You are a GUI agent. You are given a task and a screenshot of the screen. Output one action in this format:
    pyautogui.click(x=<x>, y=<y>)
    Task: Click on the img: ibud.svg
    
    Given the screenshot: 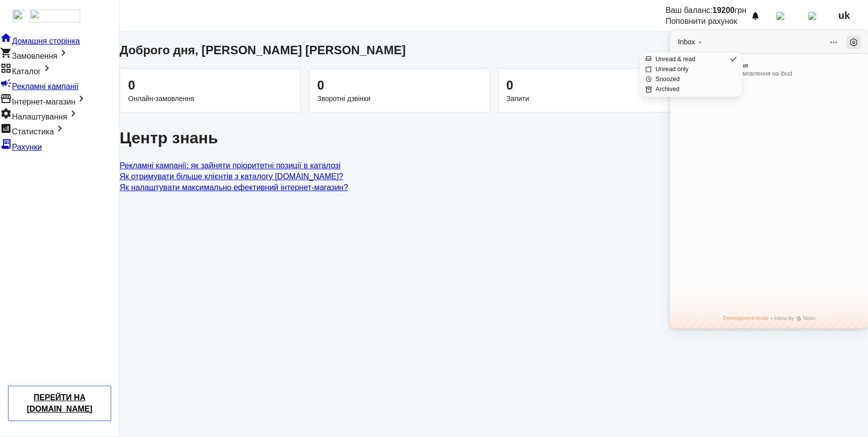 What is the action you would take?
    pyautogui.click(x=19, y=16)
    